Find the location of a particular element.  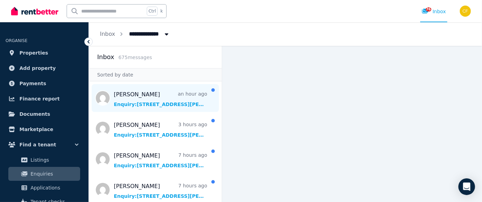

h2: Inbox is located at coordinates (106, 57).